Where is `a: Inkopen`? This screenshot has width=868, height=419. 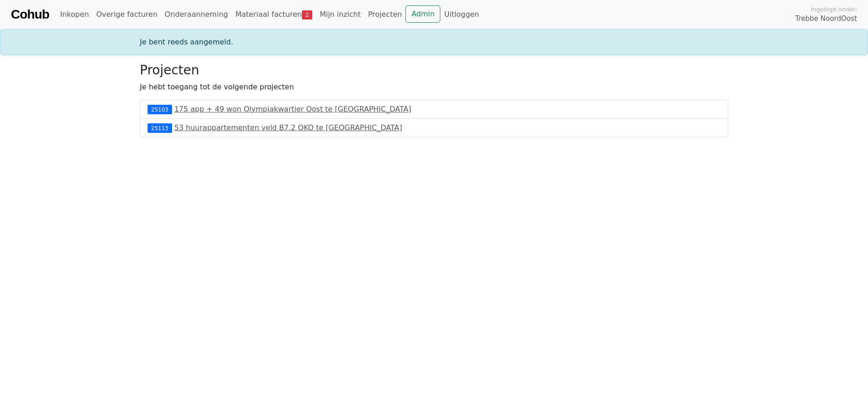
a: Inkopen is located at coordinates (74, 14).